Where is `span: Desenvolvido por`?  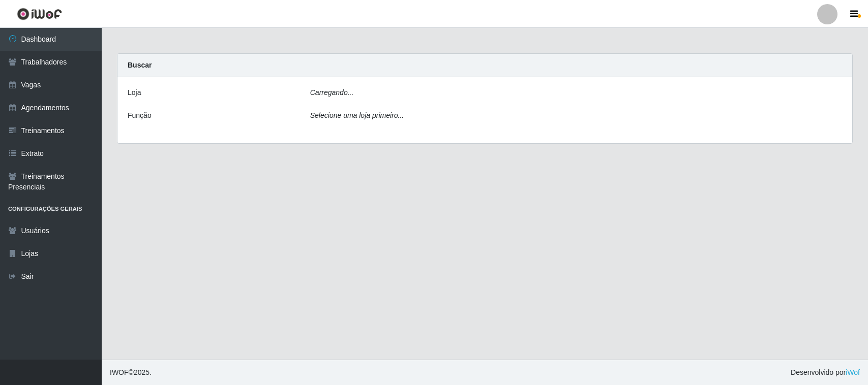
span: Desenvolvido por is located at coordinates (825, 372).